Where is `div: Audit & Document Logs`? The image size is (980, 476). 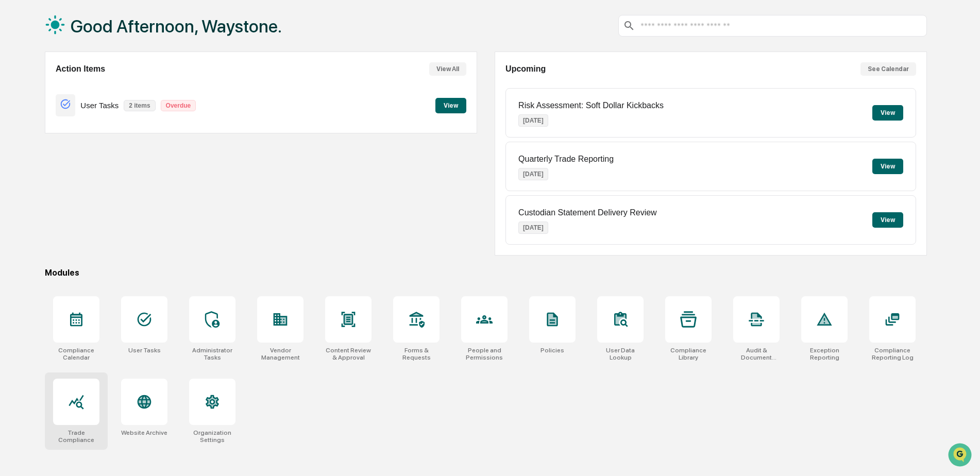 div: Audit & Document Logs is located at coordinates (756, 354).